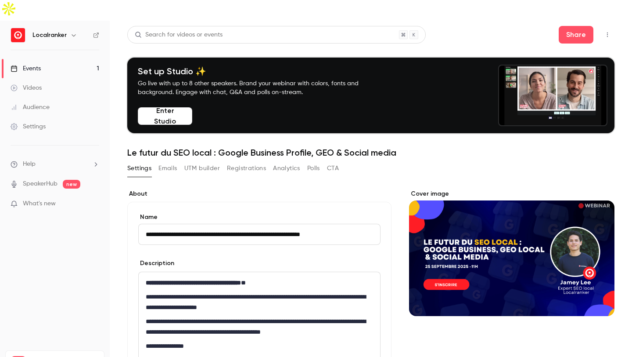 This screenshot has height=357, width=632. What do you see at coordinates (25, 69) in the screenshot?
I see `div: Events` at bounding box center [25, 69].